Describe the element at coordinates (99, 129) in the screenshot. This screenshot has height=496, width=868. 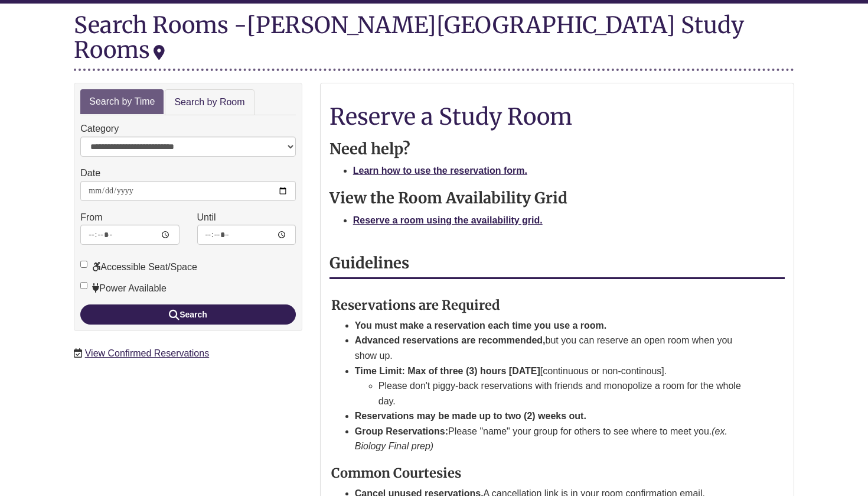
I see `label: Category` at that location.